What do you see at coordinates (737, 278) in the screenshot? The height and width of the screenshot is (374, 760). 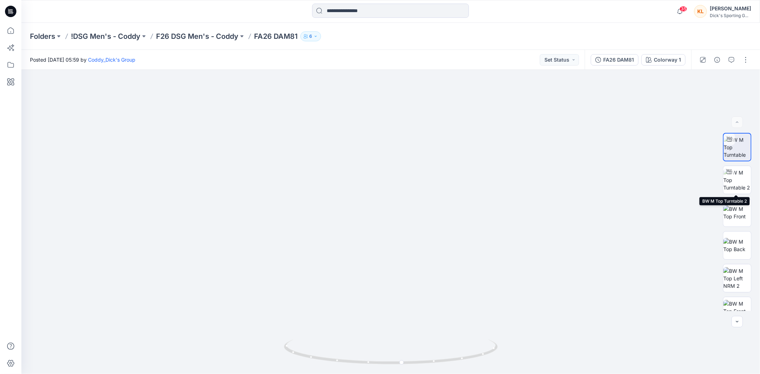 I see `img: BW M Top Left NRM 2` at bounding box center [737, 278].